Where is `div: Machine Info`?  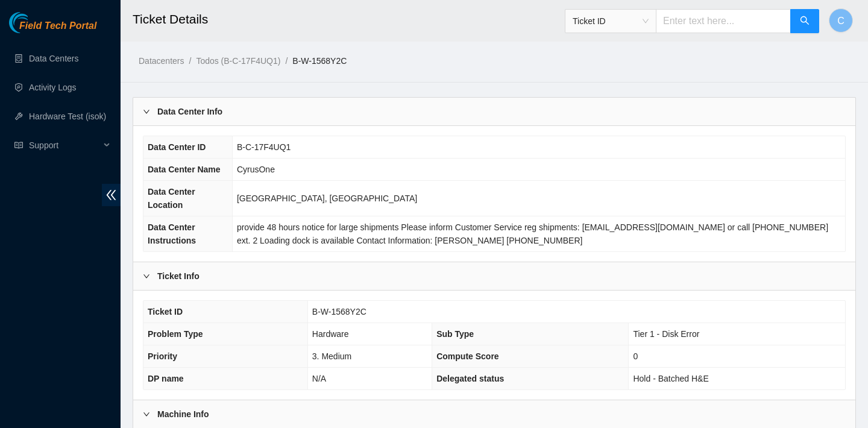 div: Machine Info is located at coordinates (494, 414).